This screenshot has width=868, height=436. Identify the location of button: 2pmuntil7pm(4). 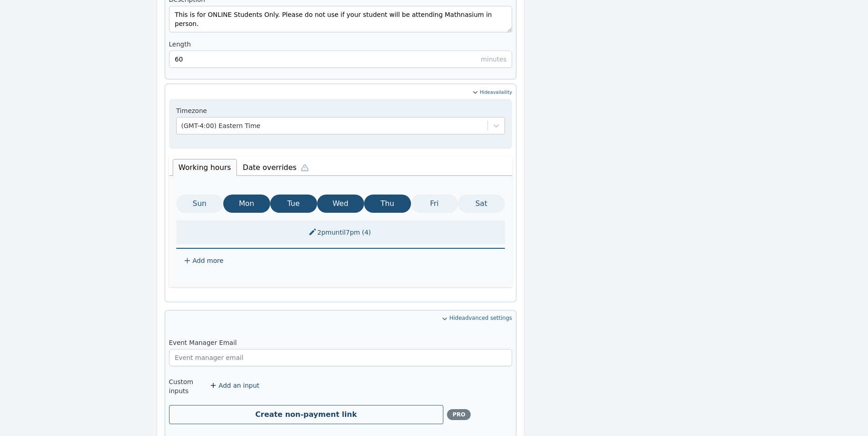
(341, 232).